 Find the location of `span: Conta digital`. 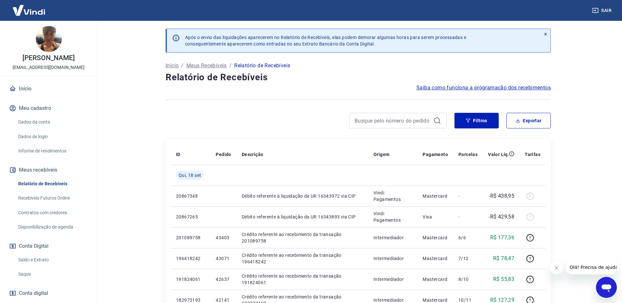

span: Conta digital is located at coordinates (34, 293).